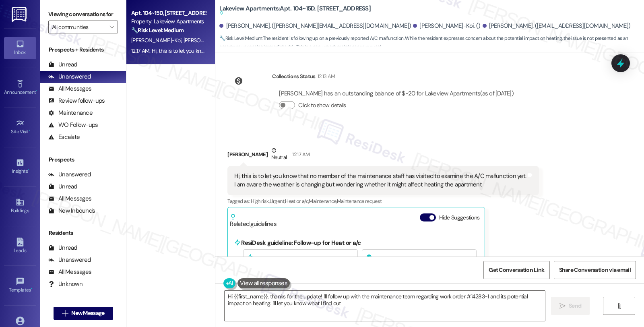 This screenshot has width=644, height=327. Describe the element at coordinates (296, 201) in the screenshot. I see `span: Heat or a/c ,` at that location.